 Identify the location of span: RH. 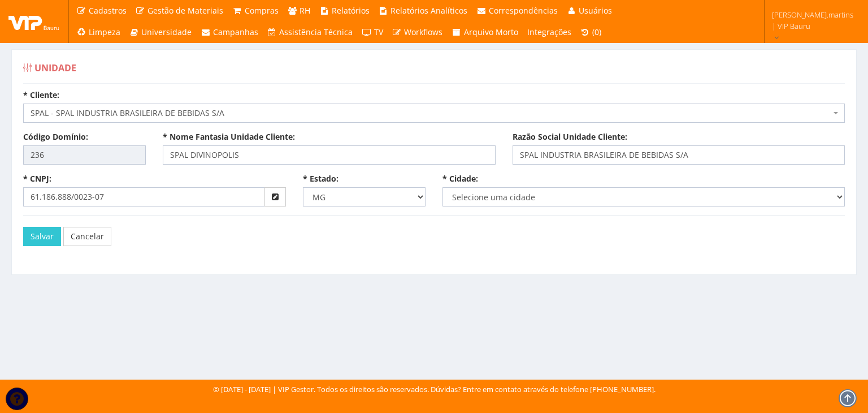
(305, 10).